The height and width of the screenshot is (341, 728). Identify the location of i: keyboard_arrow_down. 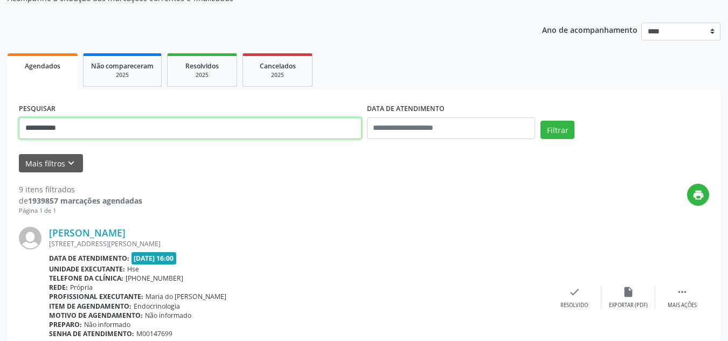
(71, 163).